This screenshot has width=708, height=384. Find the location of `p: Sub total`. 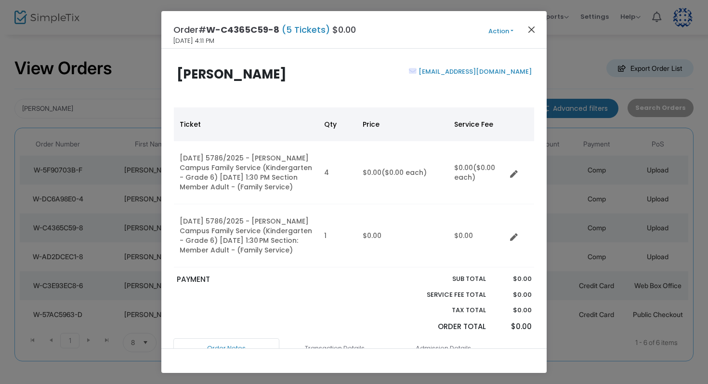

p: Sub total is located at coordinates (445, 279).